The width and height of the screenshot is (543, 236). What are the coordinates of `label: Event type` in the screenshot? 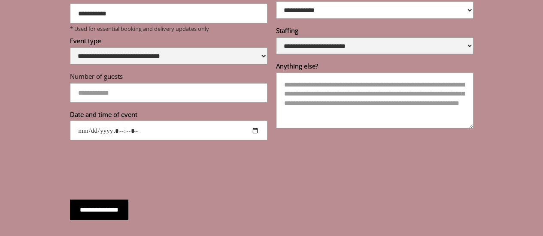 It's located at (169, 42).